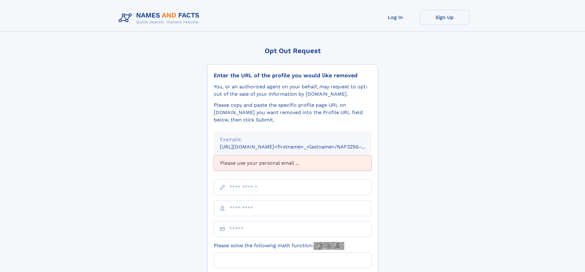 Image resolution: width=585 pixels, height=272 pixels. Describe the element at coordinates (395, 17) in the screenshot. I see `a: Log In` at that location.